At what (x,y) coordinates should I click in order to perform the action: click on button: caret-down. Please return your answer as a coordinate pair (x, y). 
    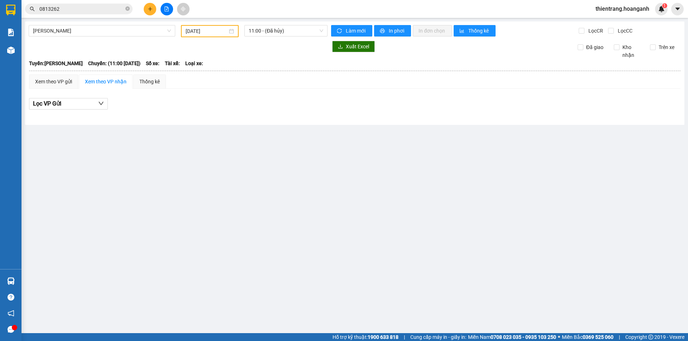
    Looking at the image, I should click on (677, 9).